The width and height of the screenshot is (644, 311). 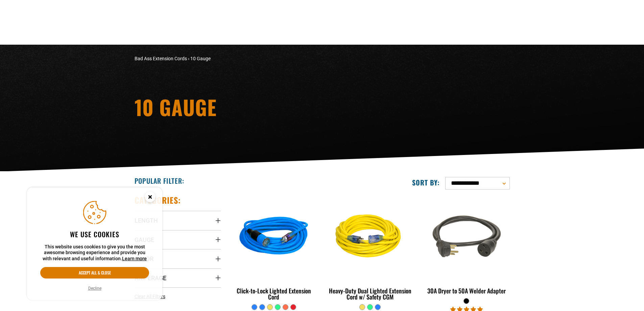 I want to click on img: black, so click(x=467, y=237).